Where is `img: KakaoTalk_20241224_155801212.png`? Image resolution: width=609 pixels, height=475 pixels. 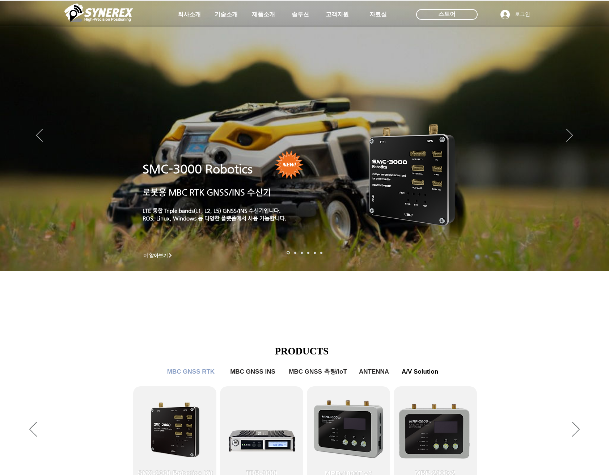
img: KakaoTalk_20241224_155801212.png is located at coordinates (412, 174).